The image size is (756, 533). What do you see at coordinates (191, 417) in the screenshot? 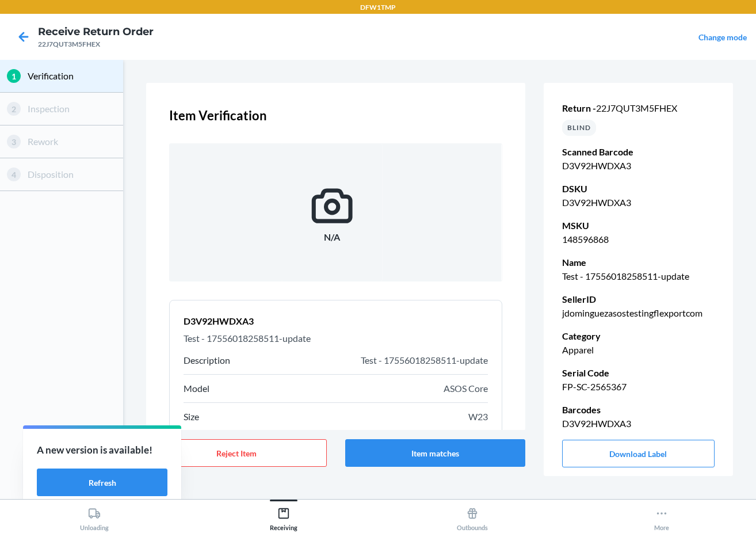
I see `p: Size` at bounding box center [191, 417].